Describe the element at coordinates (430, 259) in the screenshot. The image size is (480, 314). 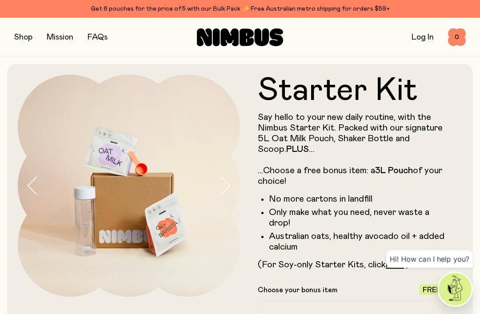
I see `div: Hi! How can I help you?` at that location.